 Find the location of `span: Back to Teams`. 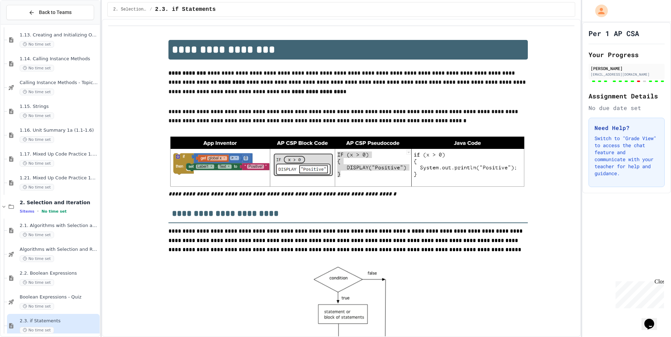

span: Back to Teams is located at coordinates (55, 12).